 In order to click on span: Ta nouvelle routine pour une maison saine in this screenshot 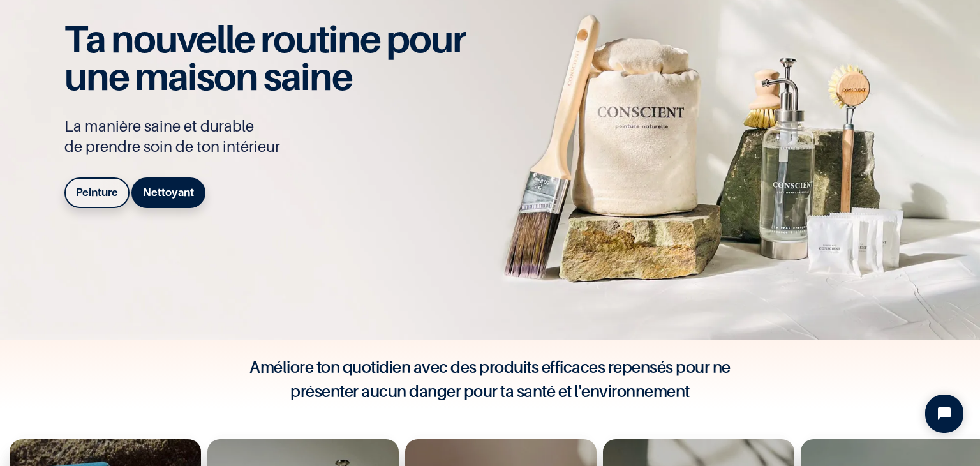, I will do `click(265, 58)`.